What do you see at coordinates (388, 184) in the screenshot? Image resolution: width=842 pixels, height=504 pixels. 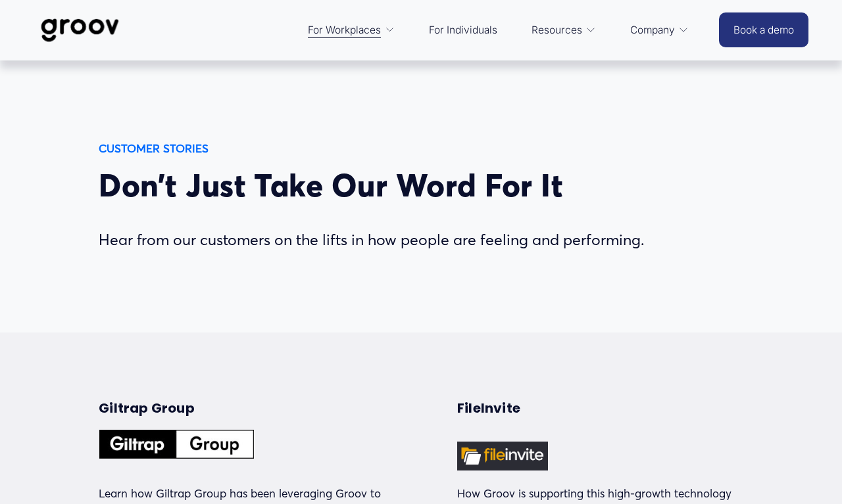 I see `h2: Don’t Just Take Our Word For It` at bounding box center [388, 184].